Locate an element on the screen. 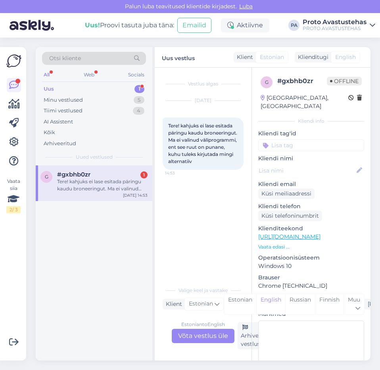 The image size is (380, 370). div: Vaata siia is located at coordinates (13, 196).